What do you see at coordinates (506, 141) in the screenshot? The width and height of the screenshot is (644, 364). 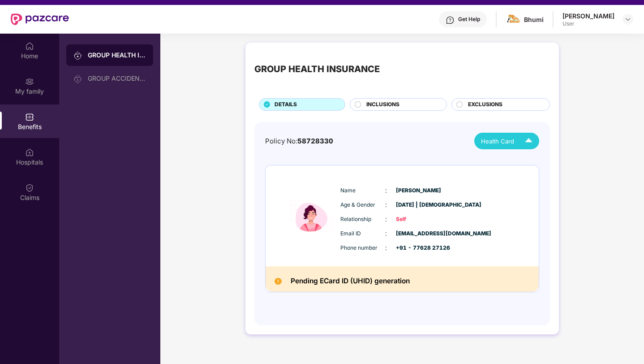 I see `button: Health Card` at bounding box center [506, 141].